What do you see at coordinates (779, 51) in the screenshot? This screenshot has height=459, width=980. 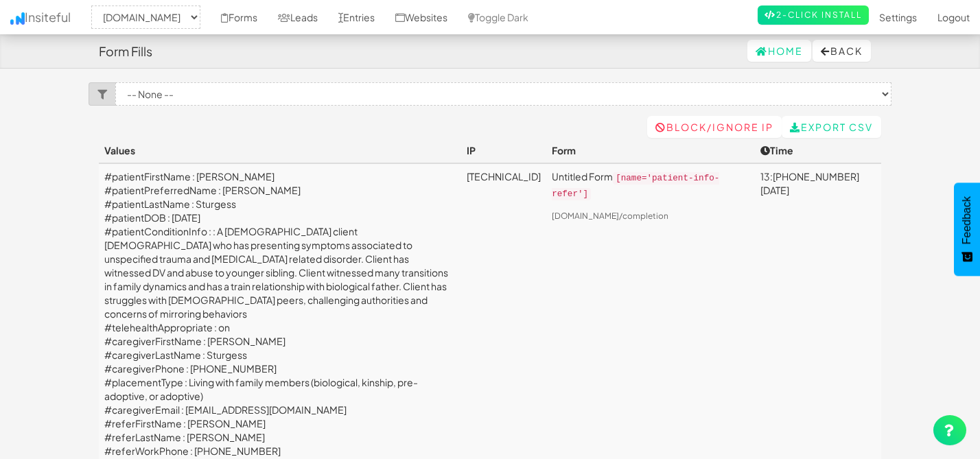 I see `a: Home` at bounding box center [779, 51].